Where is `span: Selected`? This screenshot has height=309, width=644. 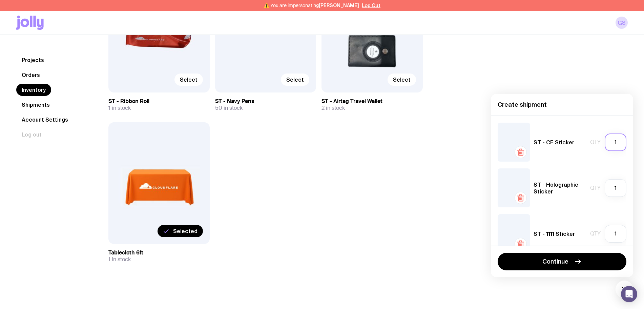 span: Selected is located at coordinates (185, 231).